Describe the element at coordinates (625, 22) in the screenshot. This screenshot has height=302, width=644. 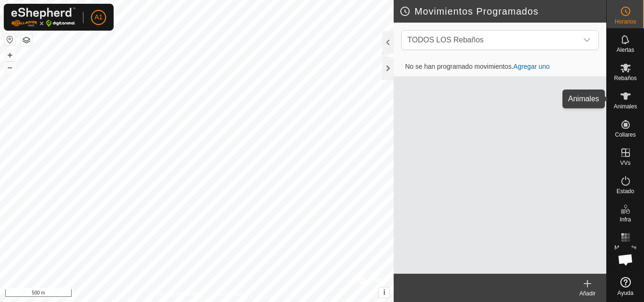
I see `span: Horarios` at that location.